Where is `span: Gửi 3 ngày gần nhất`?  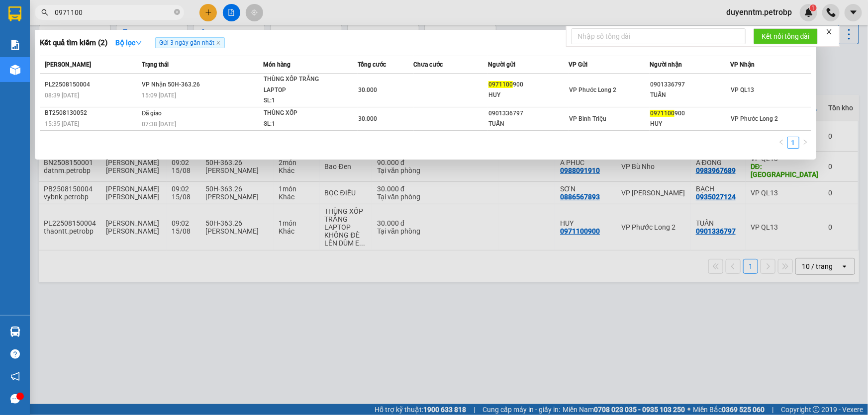 span: Gửi 3 ngày gần nhất is located at coordinates (190, 43).